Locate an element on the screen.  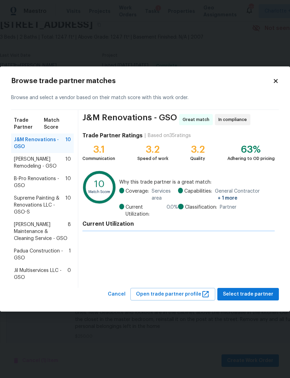
span: Partner is located at coordinates (228, 207).